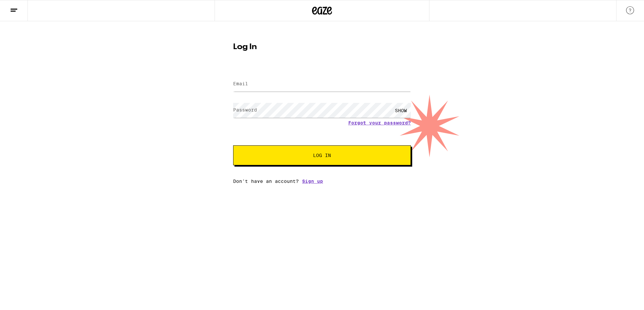 The height and width of the screenshot is (310, 644). What do you see at coordinates (322, 155) in the screenshot?
I see `button: Log In` at bounding box center [322, 155].